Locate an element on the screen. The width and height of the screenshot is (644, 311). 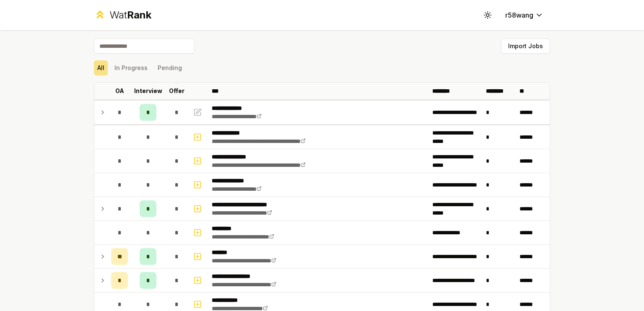
p: Interview is located at coordinates (148, 91).